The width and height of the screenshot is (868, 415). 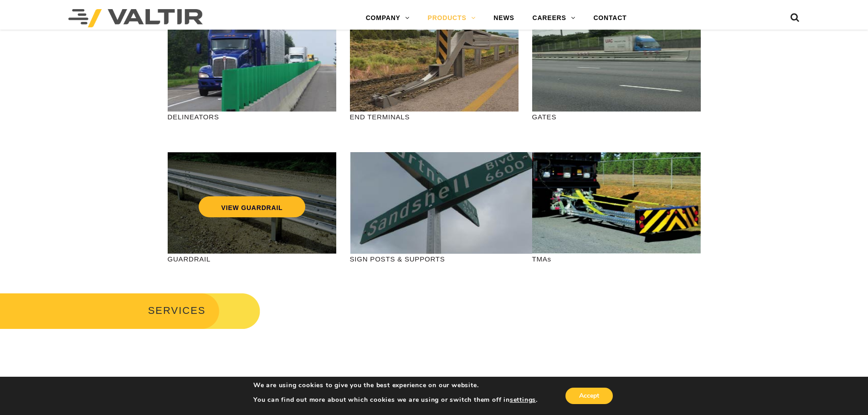 I want to click on p: DELINEATORS, so click(x=252, y=117).